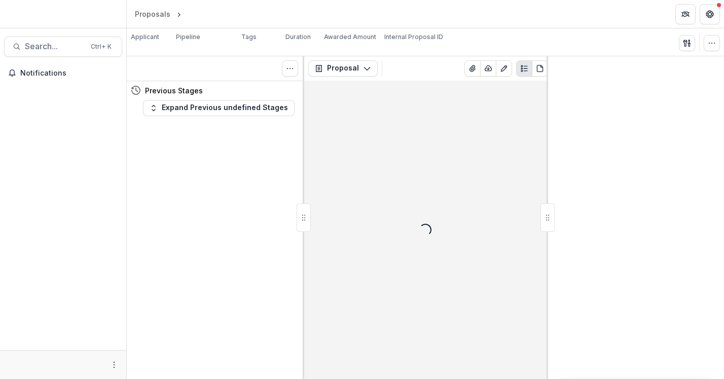 This screenshot has height=379, width=724. I want to click on button: Proposal, so click(343, 68).